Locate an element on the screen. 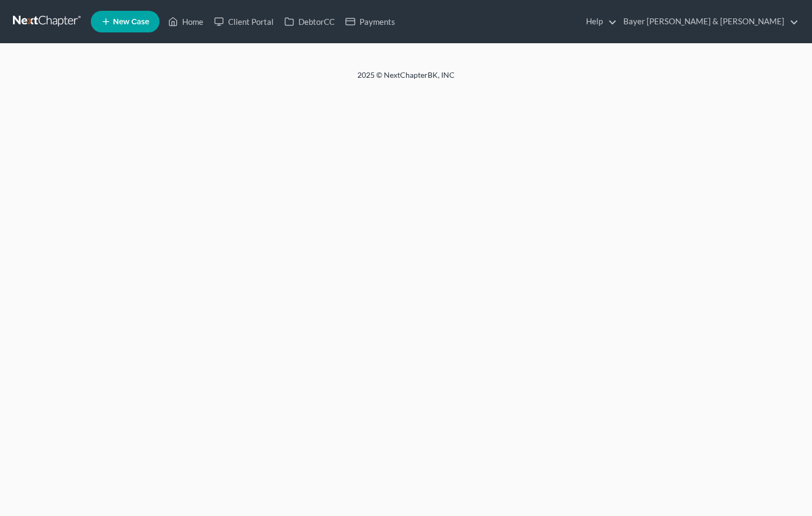  a: Payments is located at coordinates (370, 22).